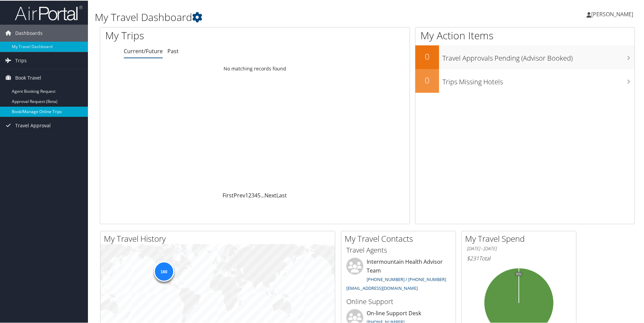  I want to click on h2: My Travel Spend, so click(521, 238).